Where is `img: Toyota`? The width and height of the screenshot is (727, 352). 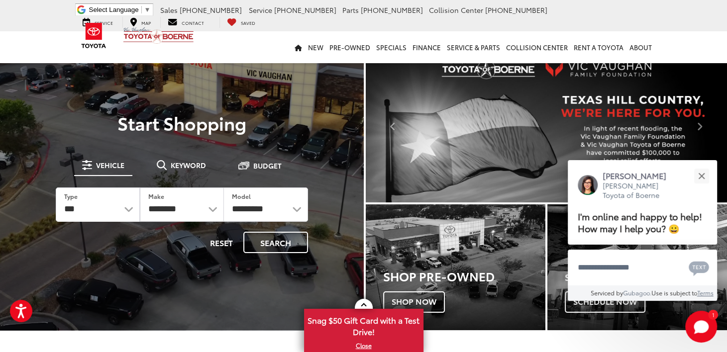 img: Toyota is located at coordinates (94, 35).